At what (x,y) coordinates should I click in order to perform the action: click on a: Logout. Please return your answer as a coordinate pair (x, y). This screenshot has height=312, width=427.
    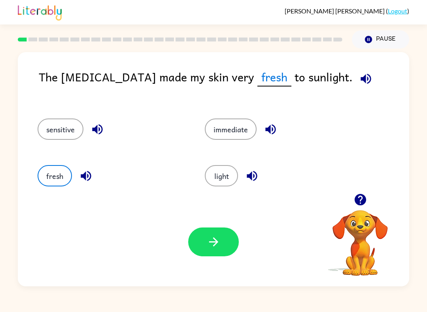
    Looking at the image, I should click on (398, 11).